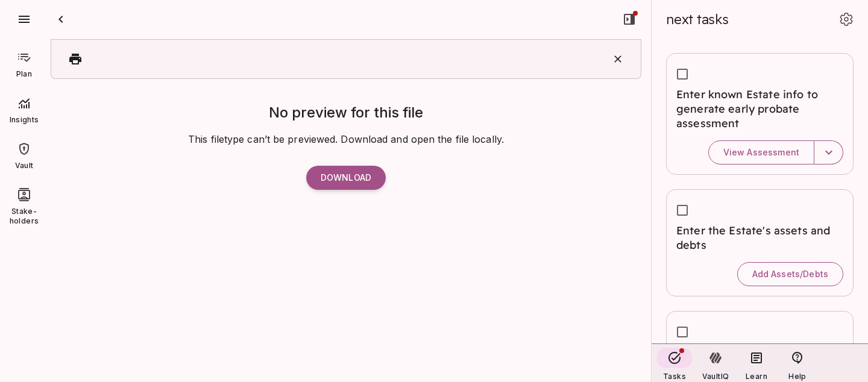  Describe the element at coordinates (674, 376) in the screenshot. I see `span: Tasks` at that location.